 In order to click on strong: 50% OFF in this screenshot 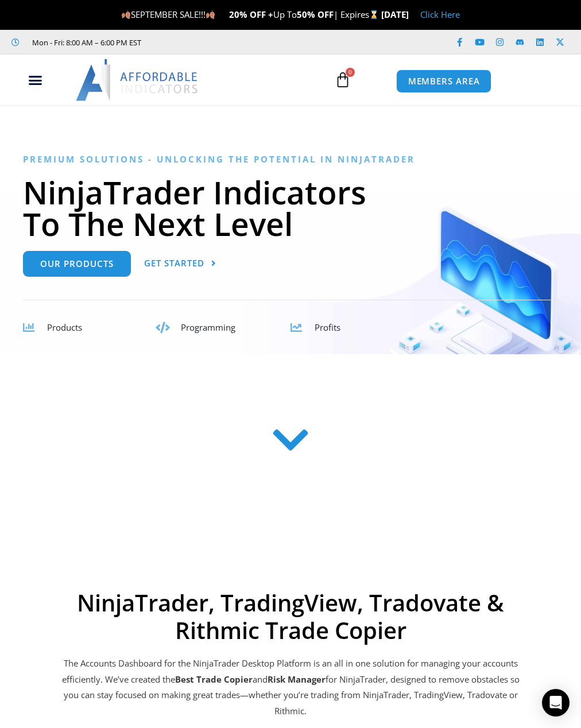, I will do `click(315, 15)`.